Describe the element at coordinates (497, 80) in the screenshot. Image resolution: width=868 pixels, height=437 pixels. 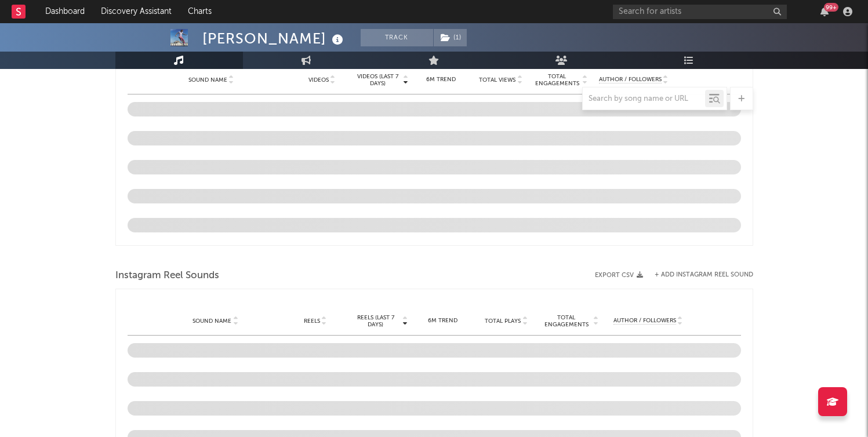
I see `span: Total Views` at that location.